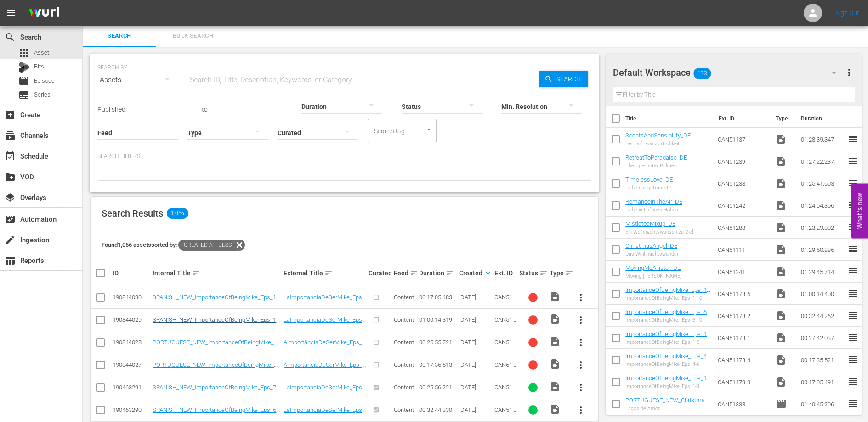 This screenshot has height=422, width=868. Describe the element at coordinates (668, 386) in the screenshot. I see `div: ImportanceOfBeingMike_Eps_1-3` at that location.